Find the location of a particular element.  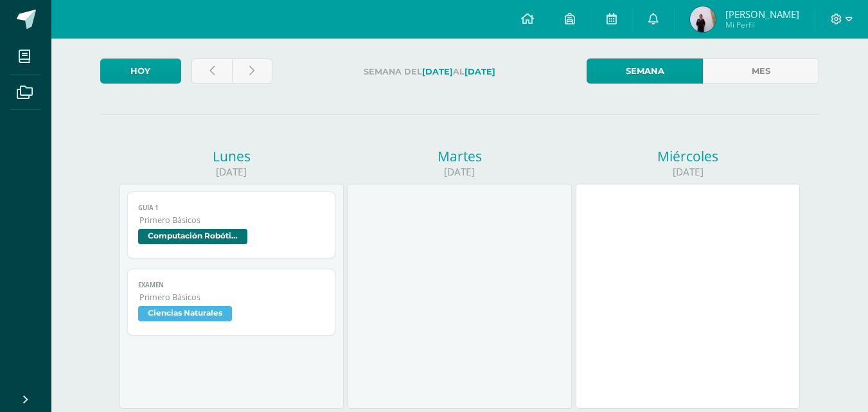

span: Examen is located at coordinates (231, 285).